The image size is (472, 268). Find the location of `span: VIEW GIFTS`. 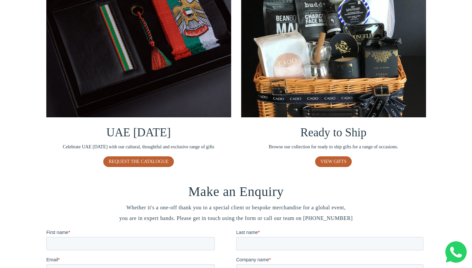

span: VIEW GIFTS is located at coordinates (334, 161).